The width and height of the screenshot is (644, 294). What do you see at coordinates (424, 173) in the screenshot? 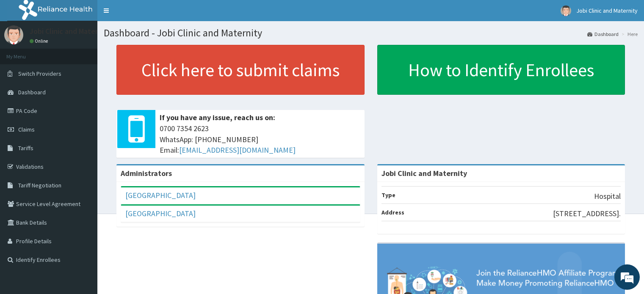
I see `strong: Jobi Clinic and Maternity` at bounding box center [424, 173].